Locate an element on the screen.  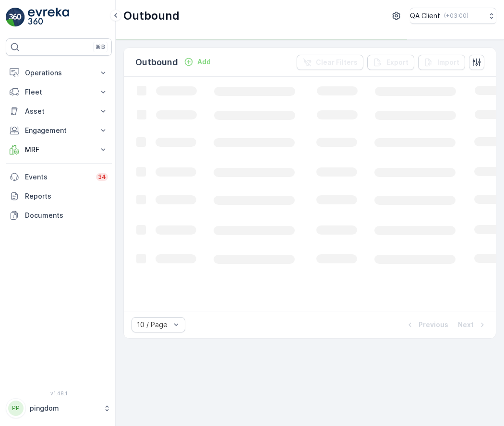
button: Fleet is located at coordinates (58, 93).